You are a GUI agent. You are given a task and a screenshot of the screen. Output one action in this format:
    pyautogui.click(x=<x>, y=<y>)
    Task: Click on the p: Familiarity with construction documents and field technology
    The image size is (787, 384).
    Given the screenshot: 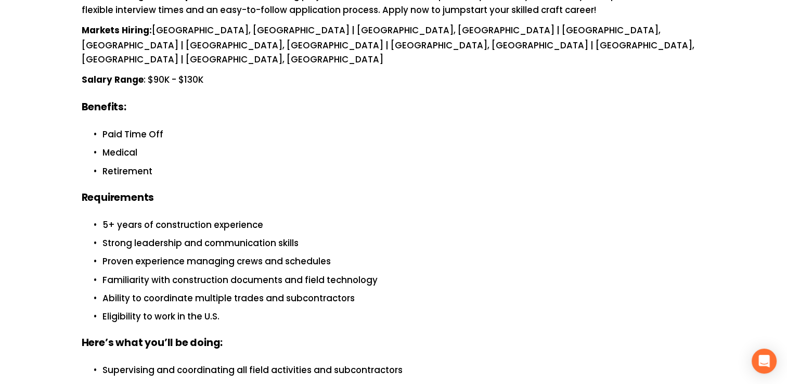 What is the action you would take?
    pyautogui.click(x=404, y=280)
    